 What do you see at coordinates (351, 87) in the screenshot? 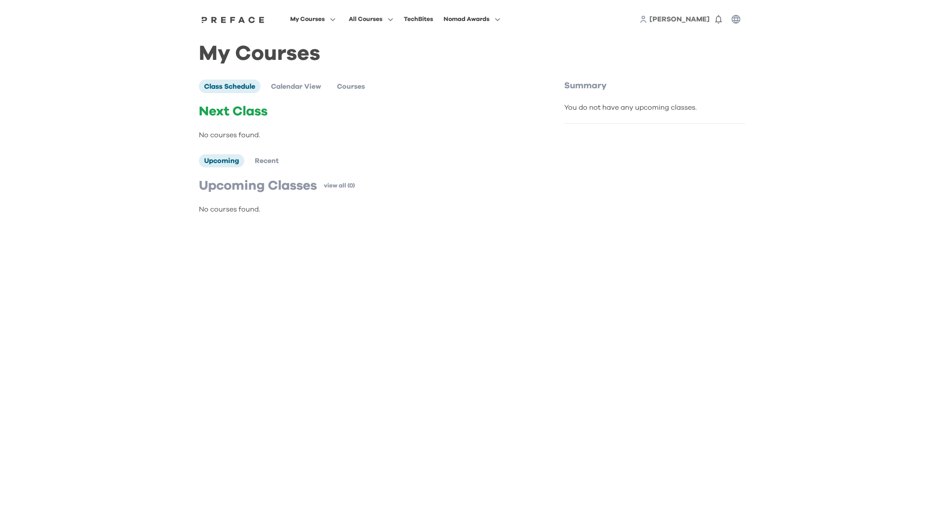
I see `span: Courses` at bounding box center [351, 87].